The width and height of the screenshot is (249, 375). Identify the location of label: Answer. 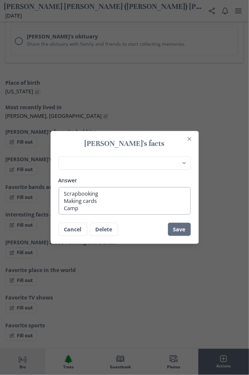
(123, 180).